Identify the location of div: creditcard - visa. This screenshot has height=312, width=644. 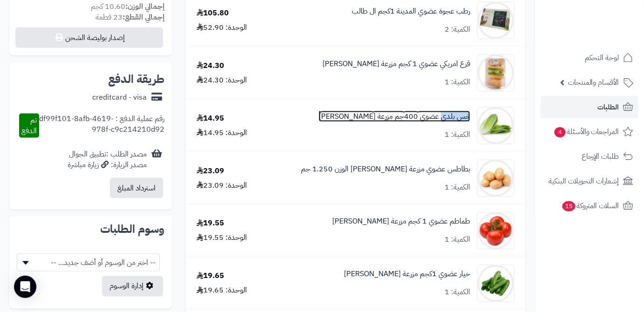
(119, 97).